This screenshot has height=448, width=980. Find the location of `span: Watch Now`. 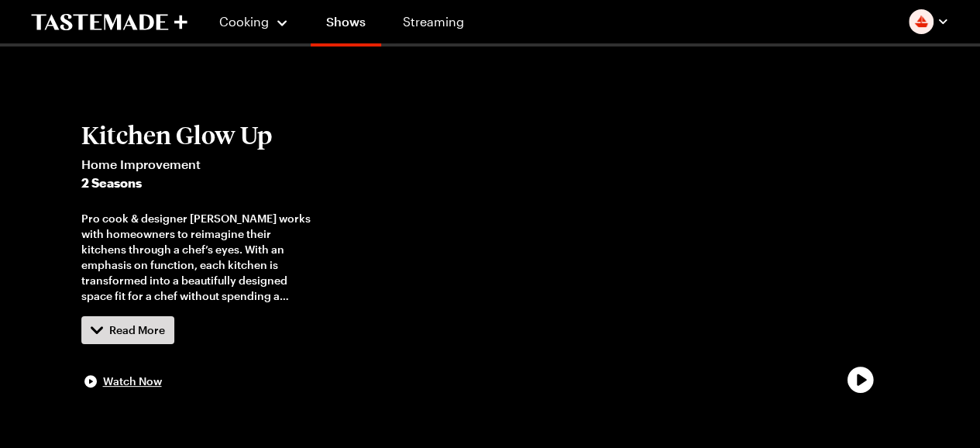

span: Watch Now is located at coordinates (133, 382).